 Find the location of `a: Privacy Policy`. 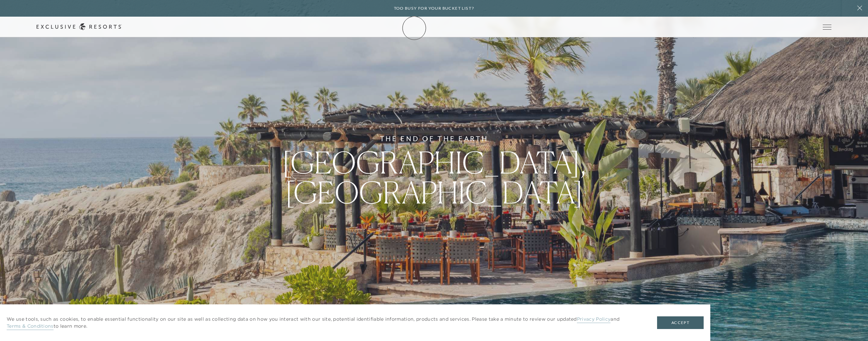

a: Privacy Policy is located at coordinates (594, 320).